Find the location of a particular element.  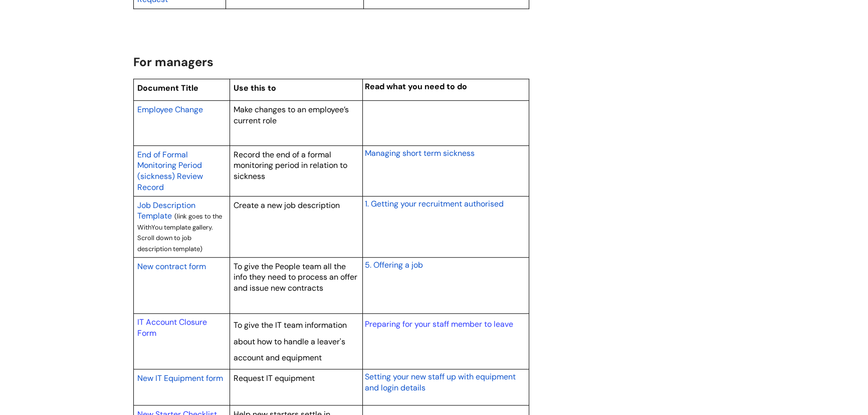

a: Setting your new staff up with equipment and login details is located at coordinates (440, 383).